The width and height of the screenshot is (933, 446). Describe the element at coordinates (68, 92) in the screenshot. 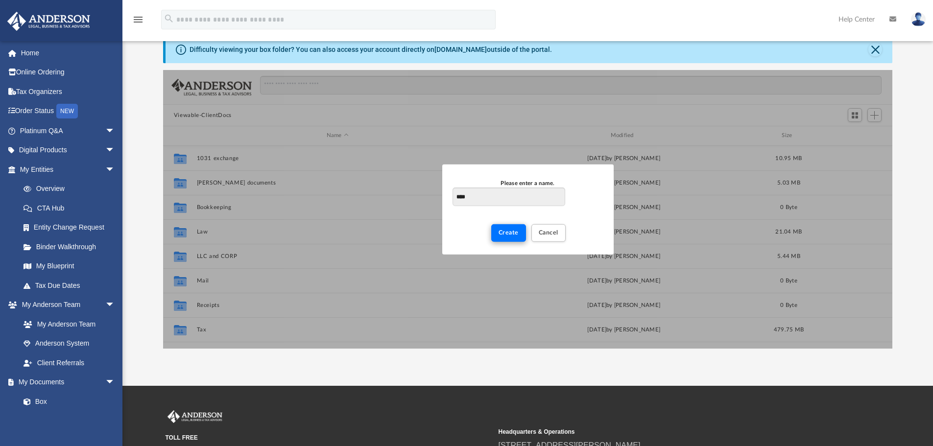

I see `a: Tax Organizers` at that location.